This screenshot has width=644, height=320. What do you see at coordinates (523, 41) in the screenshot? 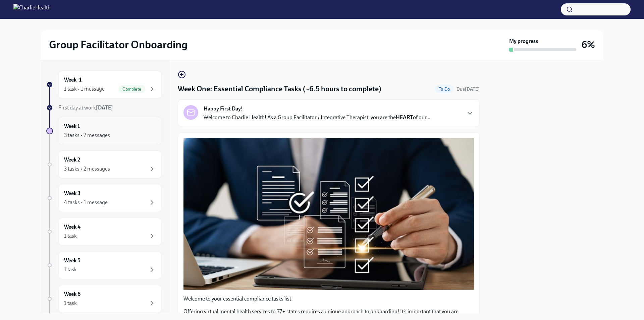
I see `strong: My progress` at bounding box center [523, 41].